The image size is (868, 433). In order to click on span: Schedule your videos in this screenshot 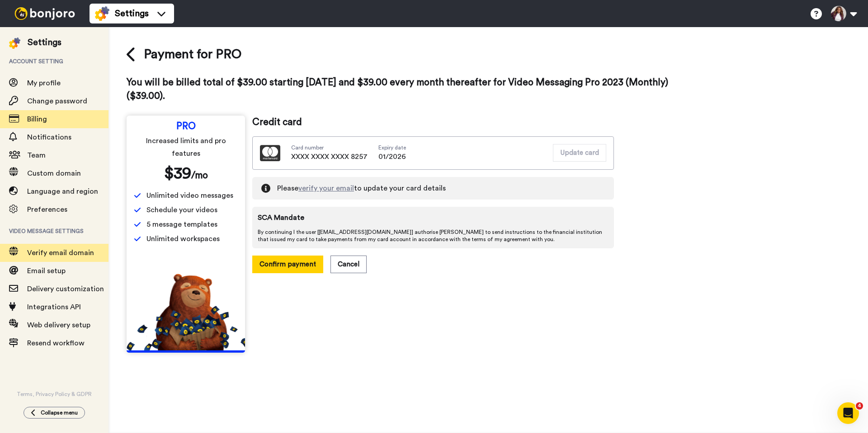, I will do `click(182, 210)`.